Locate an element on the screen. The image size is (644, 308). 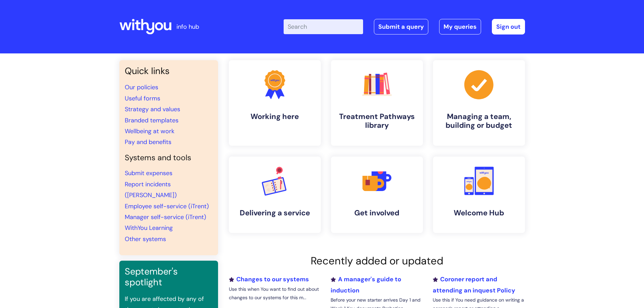
a: Strategy and values is located at coordinates (152, 109).